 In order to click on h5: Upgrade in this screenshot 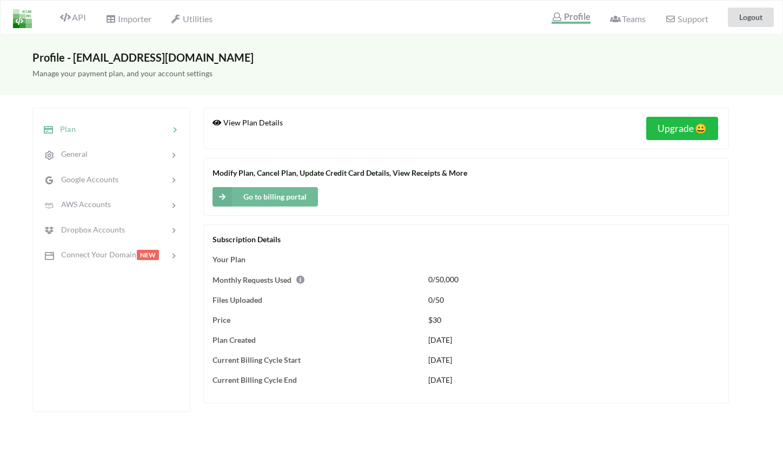, I will do `click(681, 128)`.